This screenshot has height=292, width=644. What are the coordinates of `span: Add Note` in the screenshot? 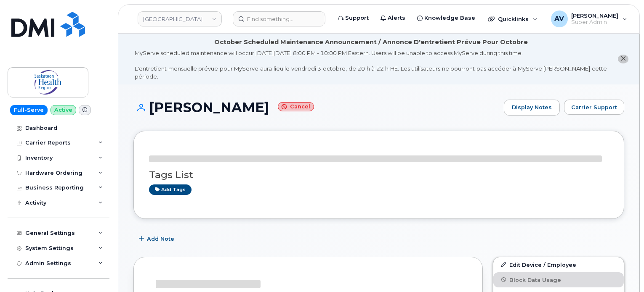 It's located at (160, 239).